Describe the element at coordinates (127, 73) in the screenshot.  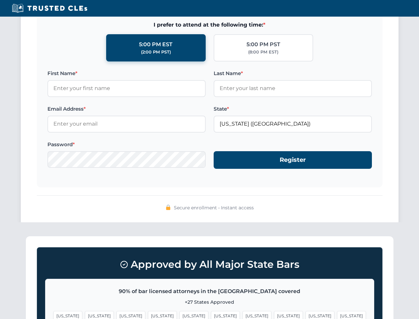
I see `label: First Name` at that location.